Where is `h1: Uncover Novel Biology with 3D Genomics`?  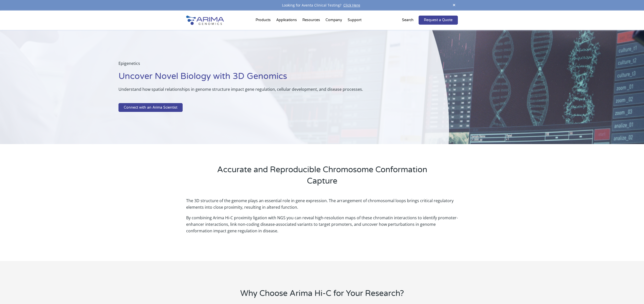
h1: Uncover Novel Biology with 3D Genomics is located at coordinates (271, 78).